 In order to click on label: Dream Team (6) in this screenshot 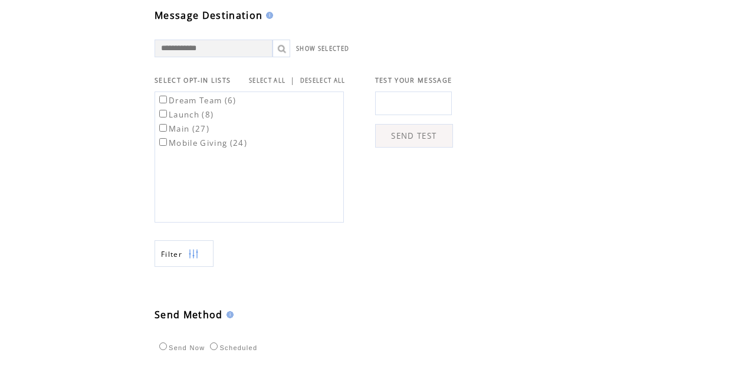, I will do `click(196, 100)`.